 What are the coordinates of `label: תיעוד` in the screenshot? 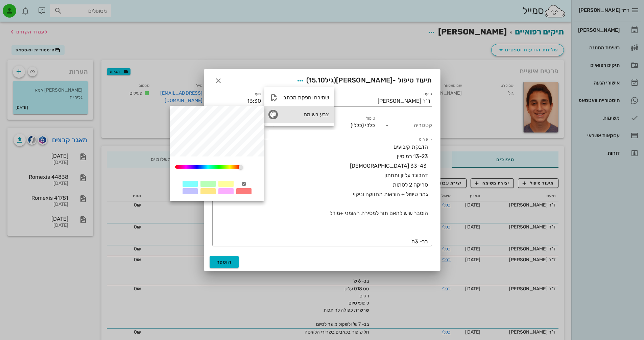 It's located at (427, 94).